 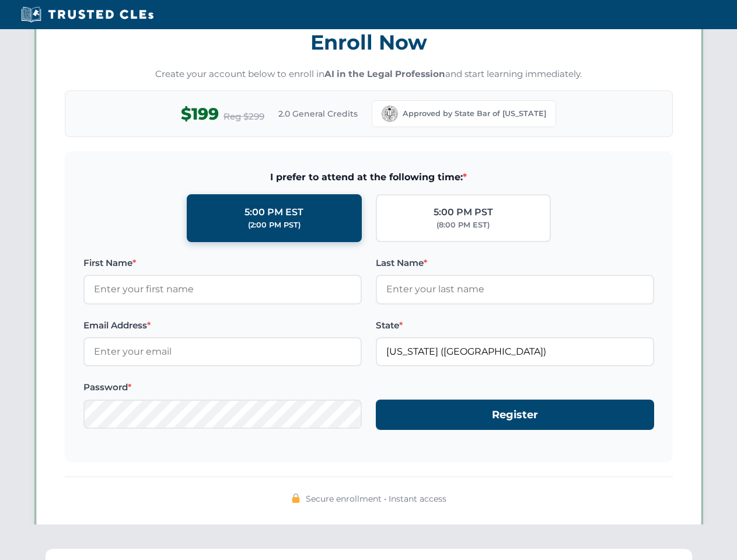 What do you see at coordinates (318, 114) in the screenshot?
I see `span: 2.0 General Credits` at bounding box center [318, 114].